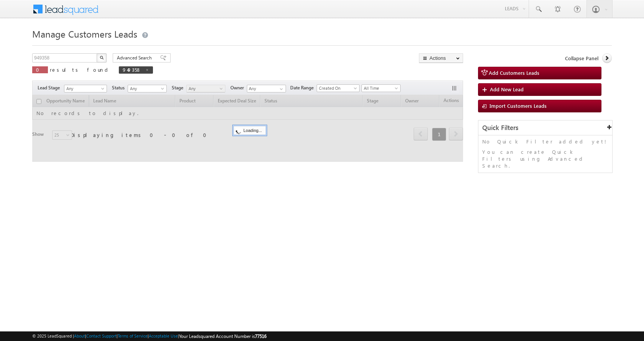 The width and height of the screenshot is (644, 341). I want to click on span: Collapse Panel, so click(582, 58).